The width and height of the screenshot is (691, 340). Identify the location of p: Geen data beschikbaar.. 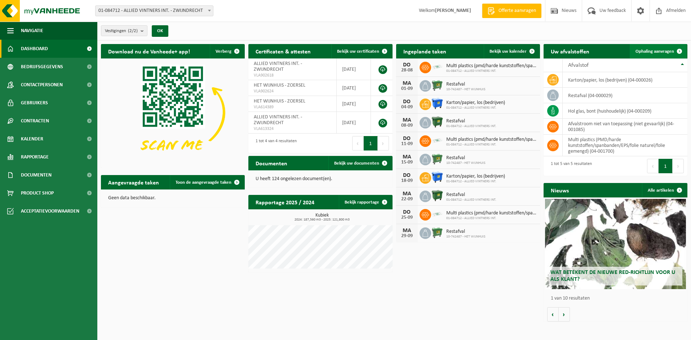
(173, 198).